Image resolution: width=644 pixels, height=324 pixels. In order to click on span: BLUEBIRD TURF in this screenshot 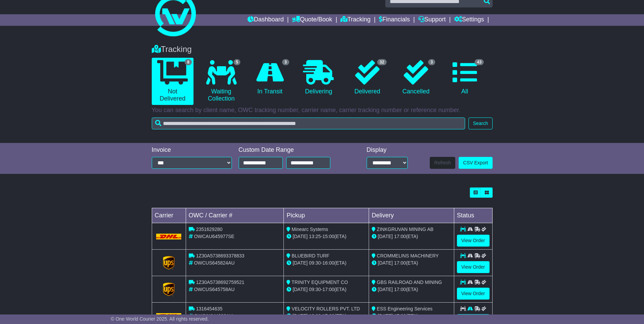, I will do `click(310, 256)`.